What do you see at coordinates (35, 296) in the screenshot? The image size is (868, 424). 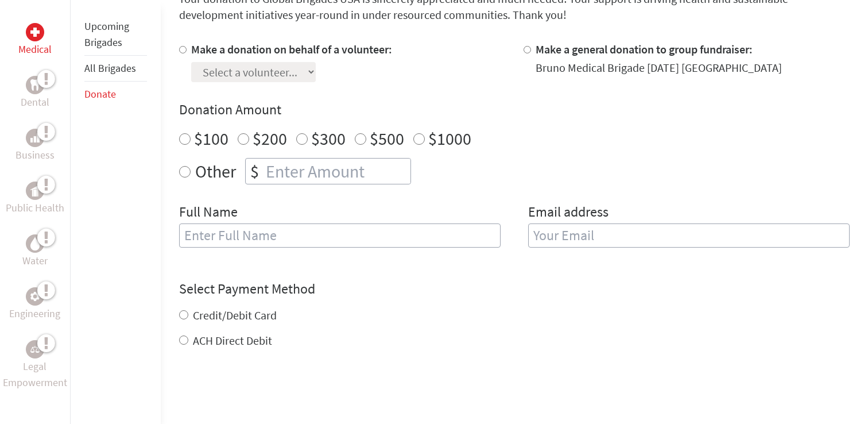 I see `img: Engineering` at bounding box center [35, 296].